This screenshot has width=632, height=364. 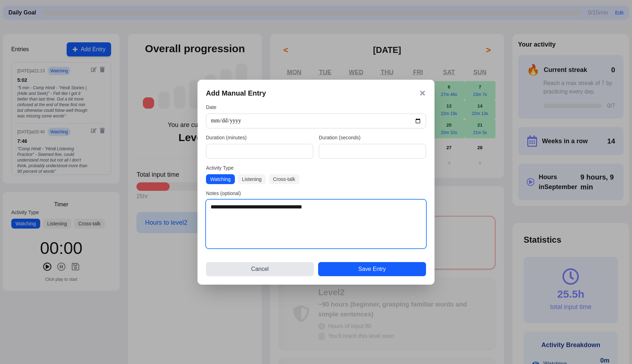 I want to click on label: Date, so click(x=316, y=107).